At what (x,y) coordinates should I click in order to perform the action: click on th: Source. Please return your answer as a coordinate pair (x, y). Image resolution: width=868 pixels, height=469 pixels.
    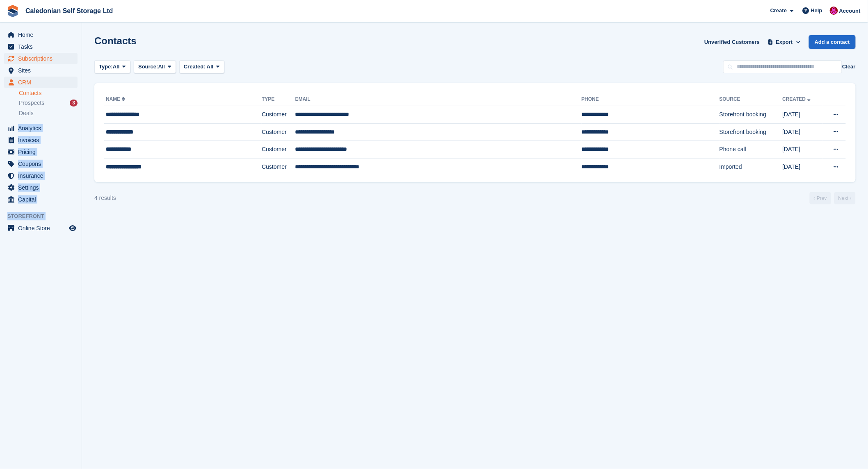
    Looking at the image, I should click on (751, 100).